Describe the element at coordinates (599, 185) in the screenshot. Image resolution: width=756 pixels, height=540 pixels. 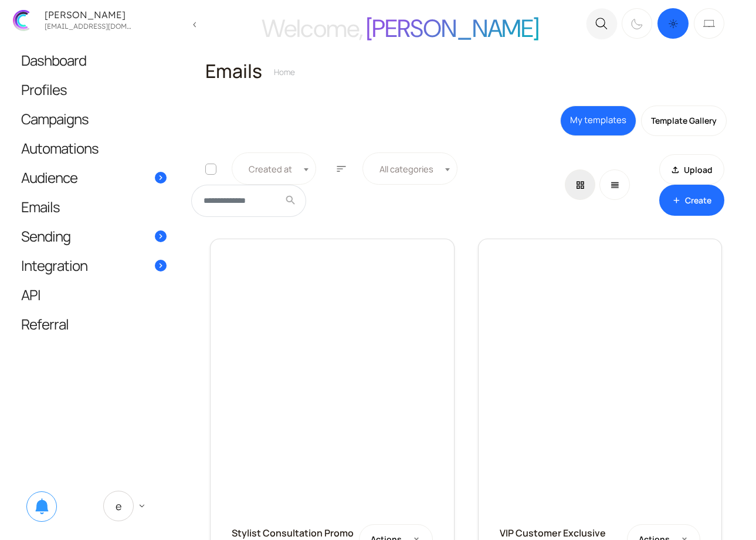
I see `div: Basic example` at that location.